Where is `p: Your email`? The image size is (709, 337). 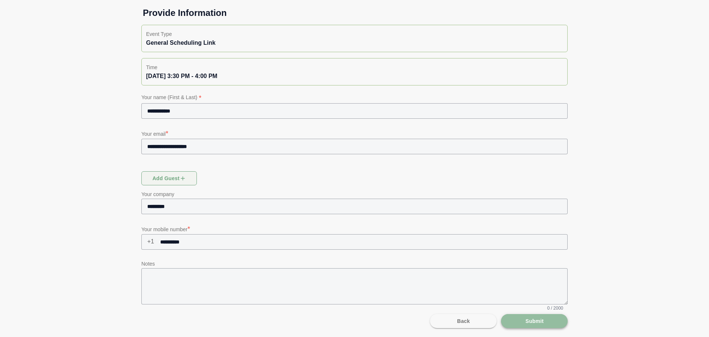 p: Your email is located at coordinates (355, 134).